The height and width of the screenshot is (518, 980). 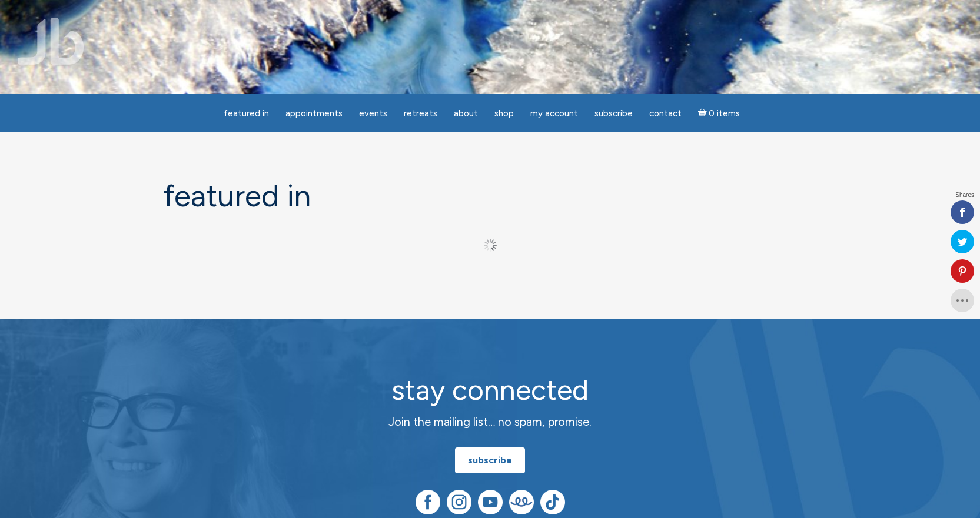 What do you see at coordinates (665, 113) in the screenshot?
I see `a: Contact` at bounding box center [665, 113].